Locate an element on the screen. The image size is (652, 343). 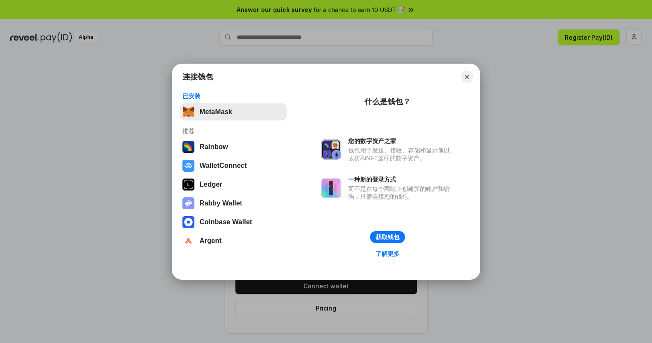
button: Coinbase Wallet is located at coordinates (233, 222).